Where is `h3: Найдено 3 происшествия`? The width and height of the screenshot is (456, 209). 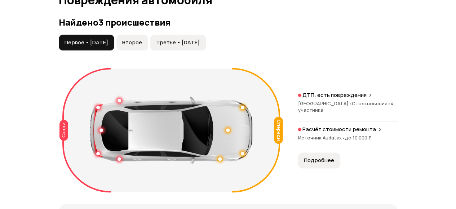 h3: Найдено 3 происшествия is located at coordinates (228, 22).